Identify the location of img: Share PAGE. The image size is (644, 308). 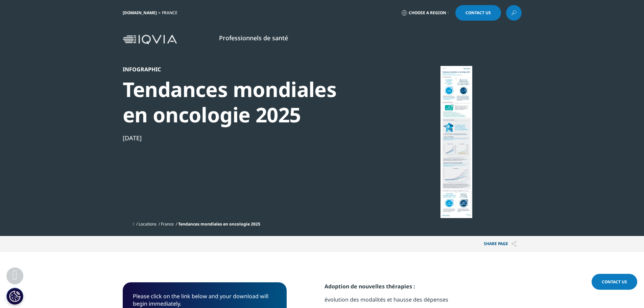
(514, 244).